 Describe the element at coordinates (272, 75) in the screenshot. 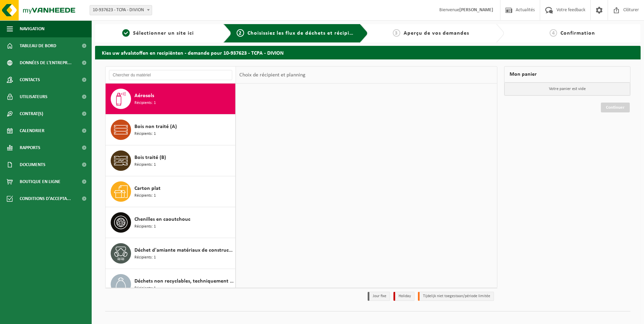

I see `div: Choix de récipient et planning` at that location.